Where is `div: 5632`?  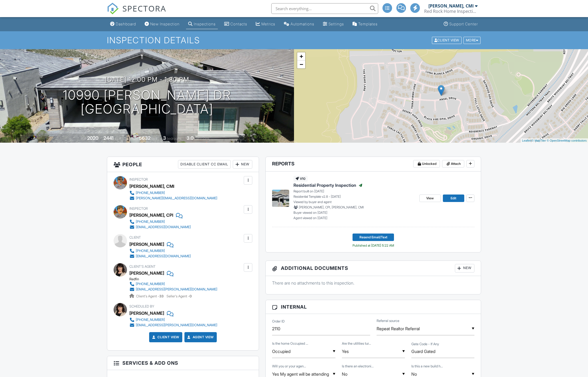 div: 5632 is located at coordinates (144, 138).